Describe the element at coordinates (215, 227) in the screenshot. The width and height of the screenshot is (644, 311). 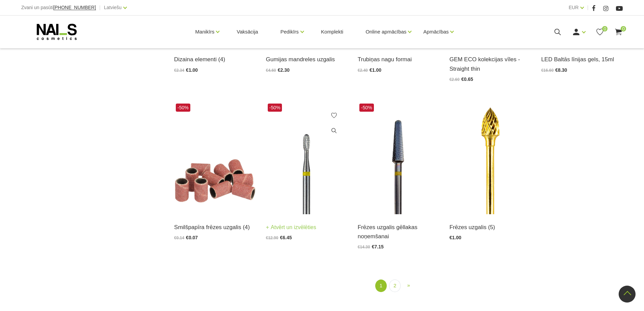
I see `a: Smilšpapīra frēzes uzgalis (4)` at that location.